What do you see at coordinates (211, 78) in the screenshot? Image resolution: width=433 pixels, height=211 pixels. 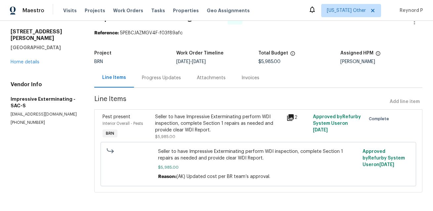 I see `div: Attachments` at bounding box center [211, 78].